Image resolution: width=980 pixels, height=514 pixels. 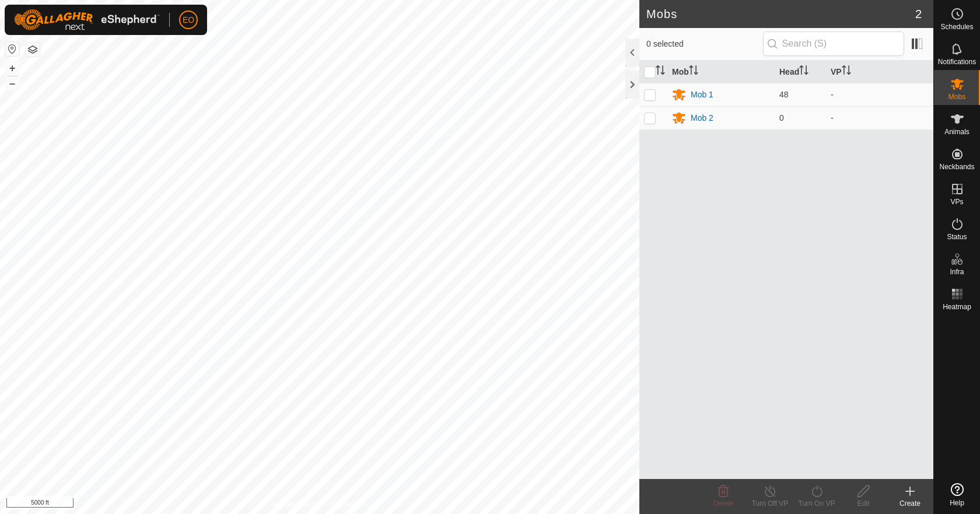 What do you see at coordinates (87, 20) in the screenshot?
I see `img: Gallagher Logo` at bounding box center [87, 20].